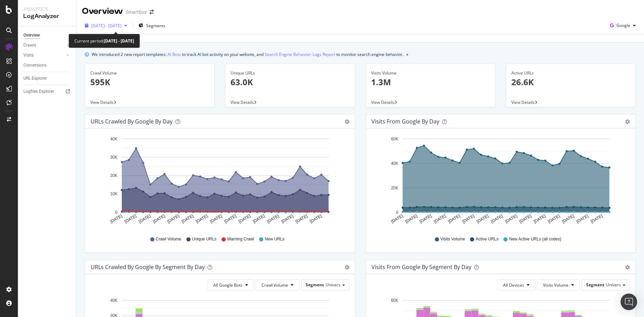 The width and height of the screenshot is (644, 317). I want to click on div: Crawl Volume, so click(149, 73).